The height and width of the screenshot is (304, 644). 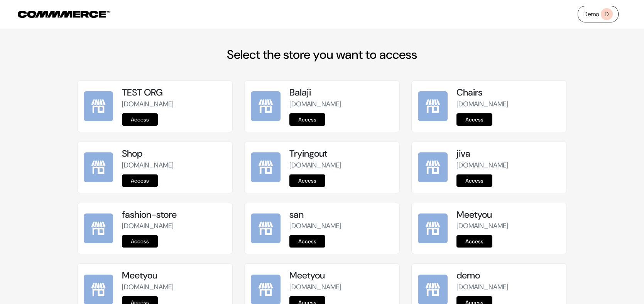 I want to click on span: D, so click(x=606, y=14).